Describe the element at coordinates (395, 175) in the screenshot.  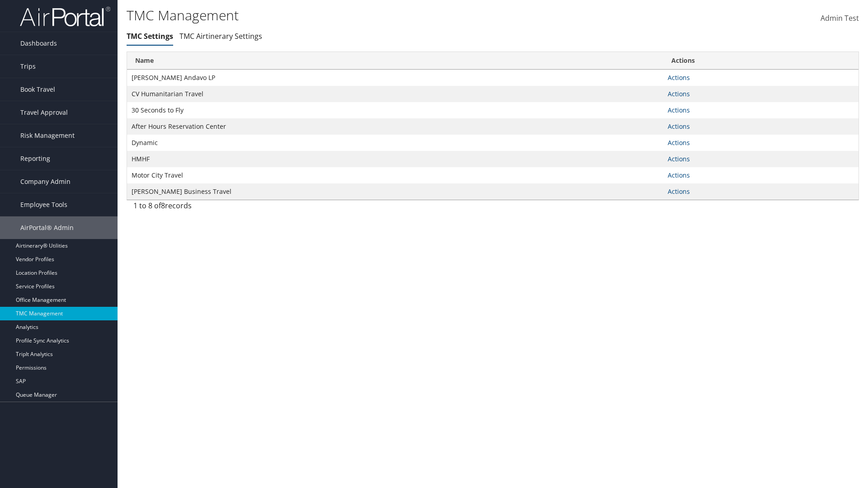
I see `td: Motor City Travel` at that location.